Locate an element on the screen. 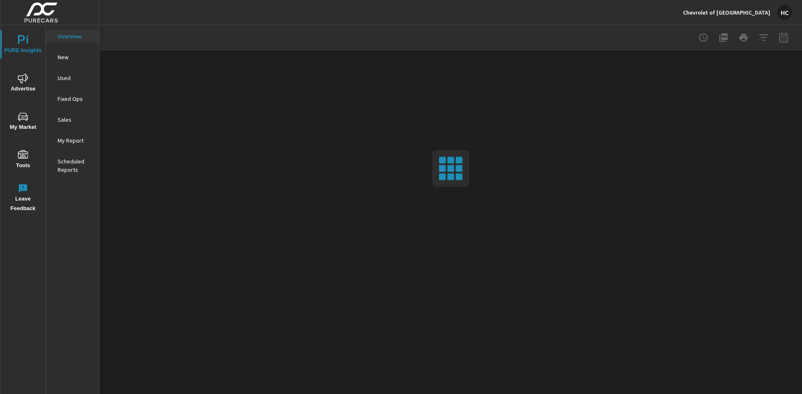 This screenshot has width=802, height=394. p: Scheduled Reports is located at coordinates (75, 166).